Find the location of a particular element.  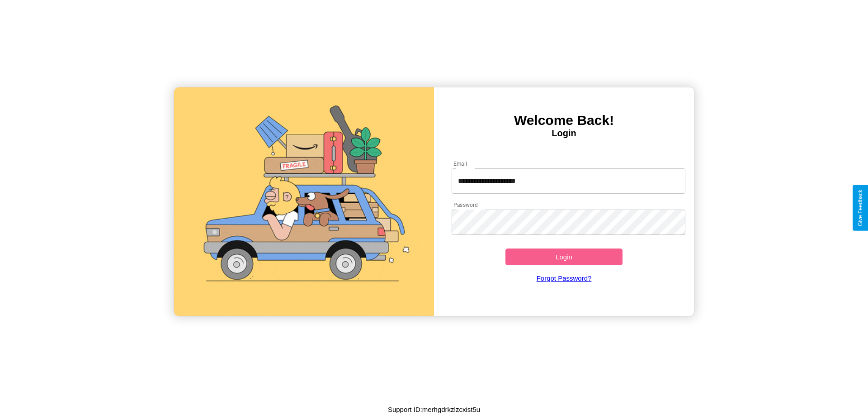

img: gif is located at coordinates (303, 201).